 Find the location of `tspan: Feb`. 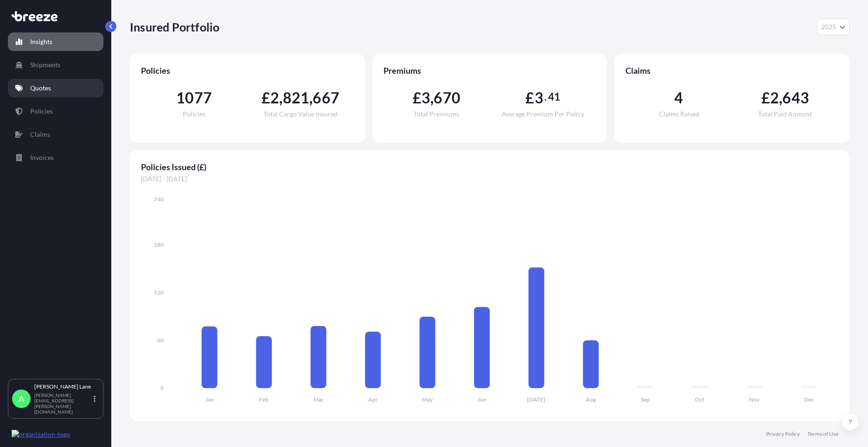

tspan: Feb is located at coordinates (264, 400).